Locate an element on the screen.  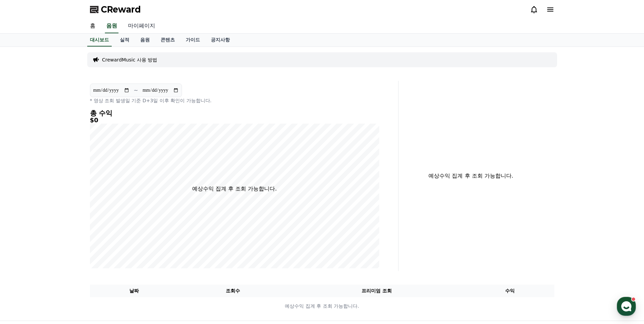
th: 프리미엄 조회 is located at coordinates (376, 291).